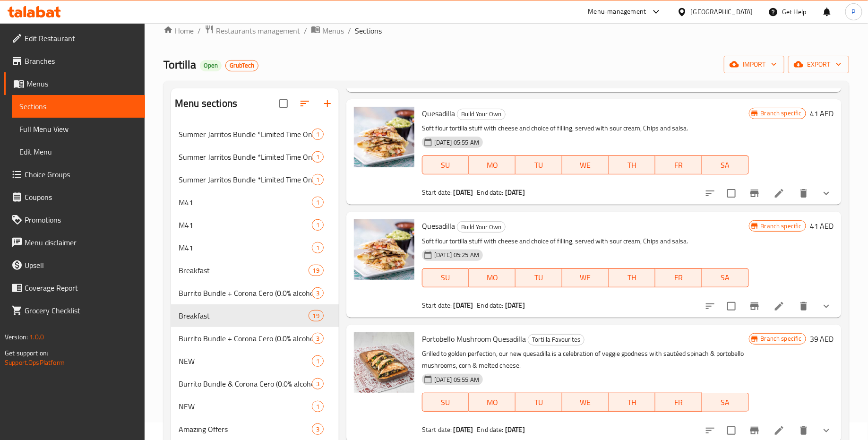  What do you see at coordinates (81, 310) in the screenshot?
I see `span: Grocery Checklist` at bounding box center [81, 310].